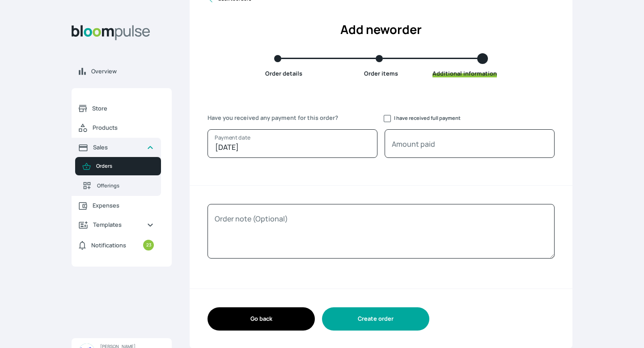 The height and width of the screenshot is (348, 644). What do you see at coordinates (125, 186) in the screenshot?
I see `span: Offerings` at bounding box center [125, 186].